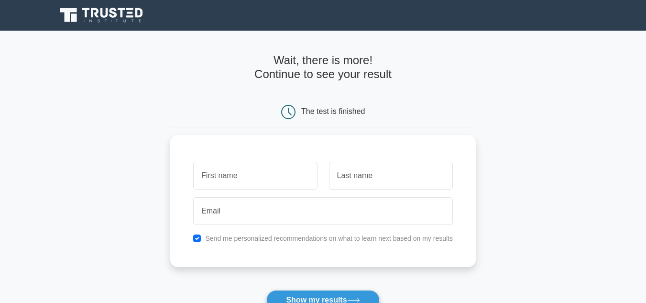 The height and width of the screenshot is (303, 646). What do you see at coordinates (323, 211) in the screenshot?
I see `input: Email` at bounding box center [323, 211].